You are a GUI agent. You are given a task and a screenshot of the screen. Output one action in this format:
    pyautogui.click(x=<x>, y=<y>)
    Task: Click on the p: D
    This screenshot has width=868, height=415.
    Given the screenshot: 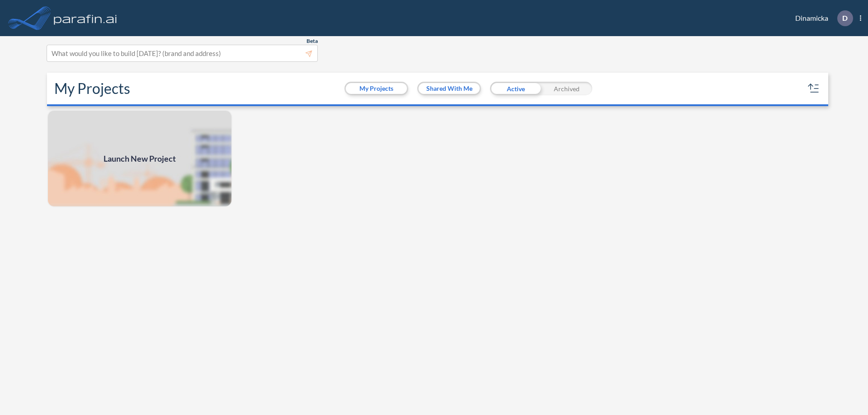 What is the action you would take?
    pyautogui.click(x=845, y=18)
    